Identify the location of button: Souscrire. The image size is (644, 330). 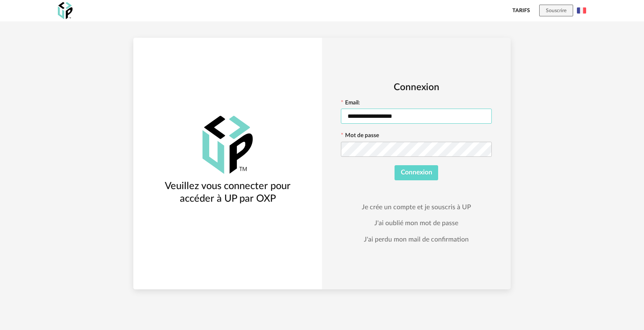
(556, 11).